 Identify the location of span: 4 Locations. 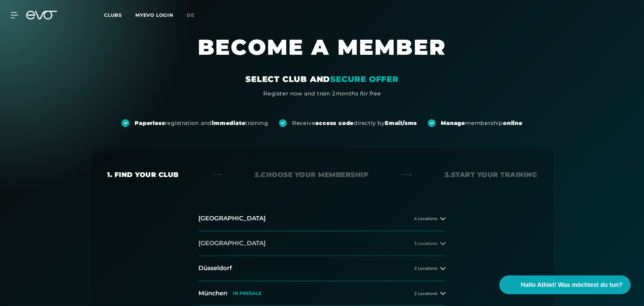
(426, 218).